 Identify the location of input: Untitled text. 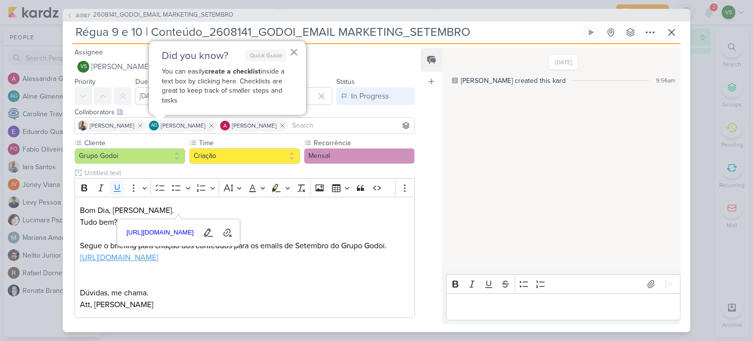
(249, 173).